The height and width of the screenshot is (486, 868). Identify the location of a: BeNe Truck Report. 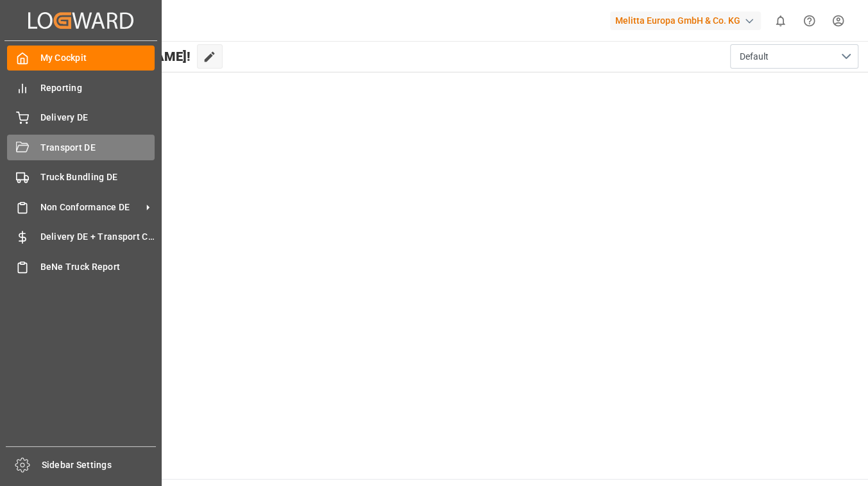
(81, 266).